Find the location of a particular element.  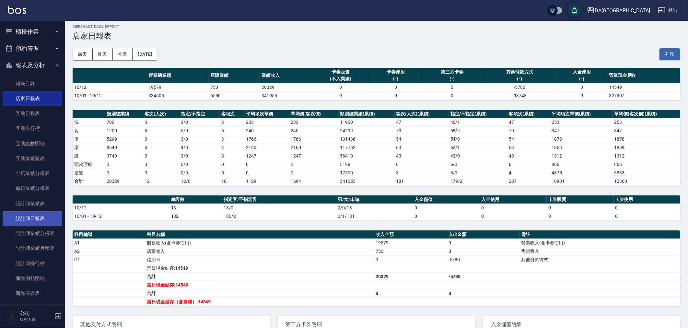

a: 設計師業績分析表 is located at coordinates (32, 233).